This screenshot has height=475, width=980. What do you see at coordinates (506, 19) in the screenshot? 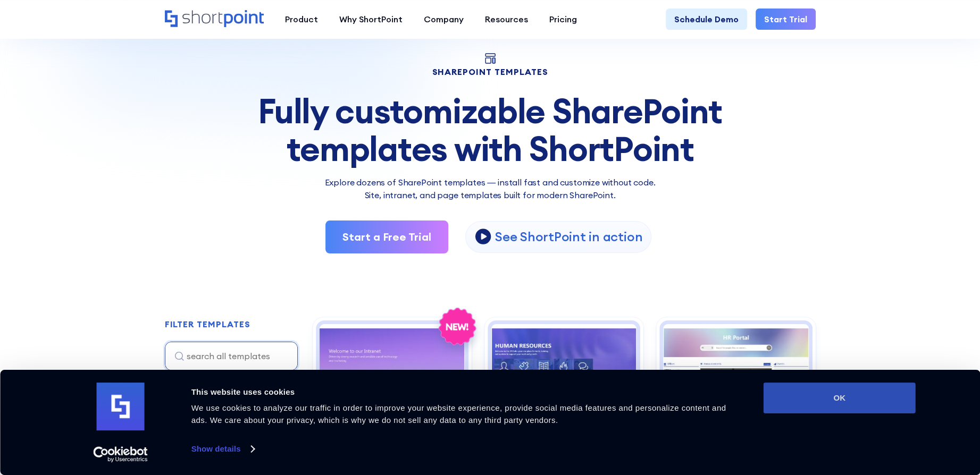
I see `div: Resources` at bounding box center [506, 19].